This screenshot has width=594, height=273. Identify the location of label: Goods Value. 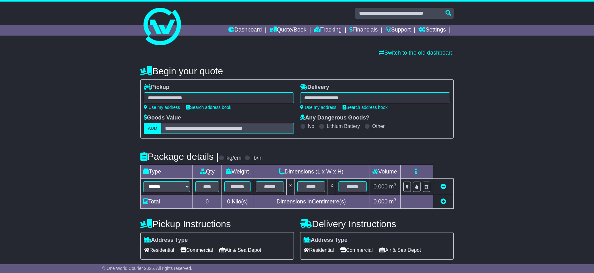
(162, 118).